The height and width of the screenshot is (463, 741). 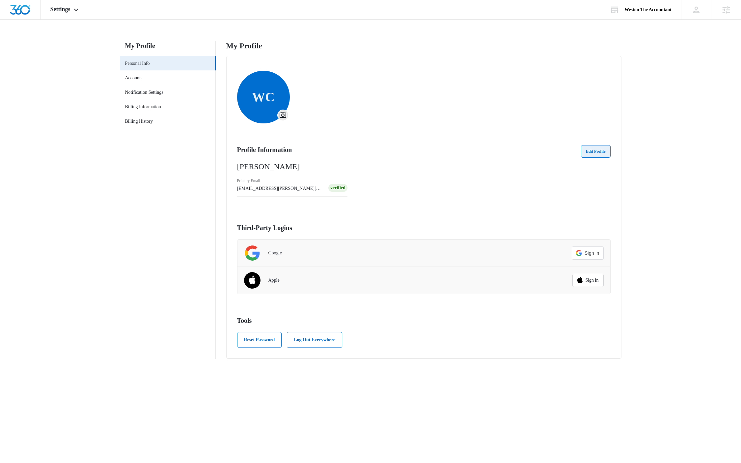 What do you see at coordinates (263, 97) in the screenshot?
I see `span: WCOverflow Menu` at bounding box center [263, 97].